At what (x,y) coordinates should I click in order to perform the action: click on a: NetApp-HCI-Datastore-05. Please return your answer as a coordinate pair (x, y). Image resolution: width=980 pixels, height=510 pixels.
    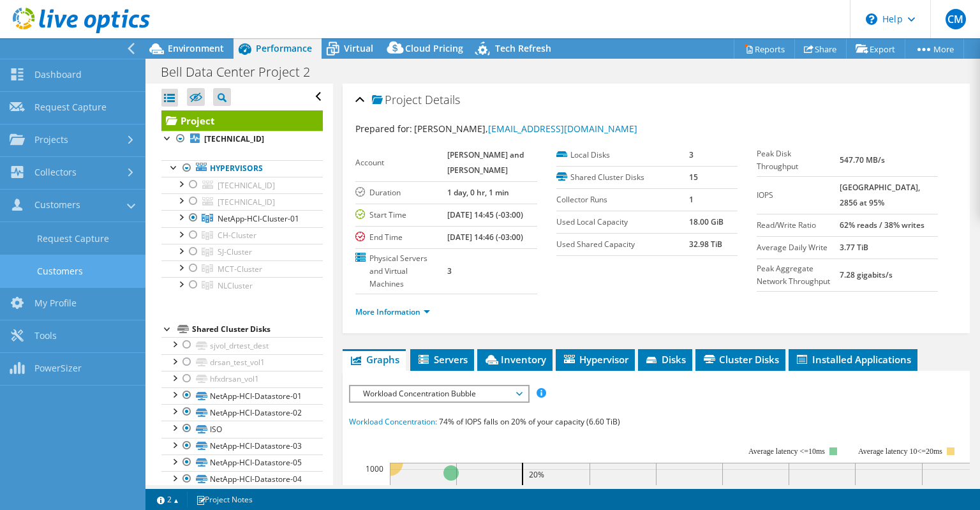
    Looking at the image, I should click on (242, 463).